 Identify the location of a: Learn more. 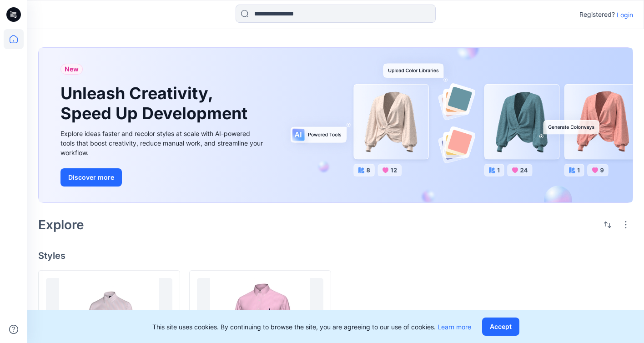
(454, 327).